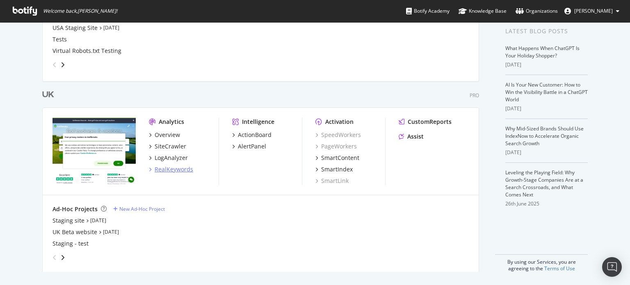 The width and height of the screenshot is (630, 285). I want to click on a: PageWorkers, so click(336, 146).